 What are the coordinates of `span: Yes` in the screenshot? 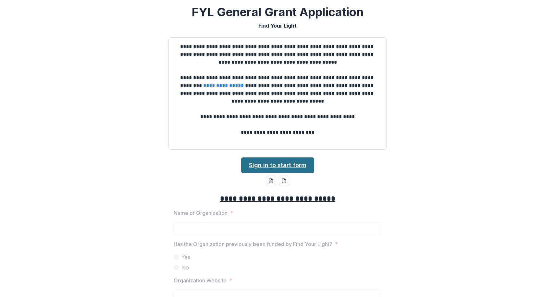 It's located at (186, 257).